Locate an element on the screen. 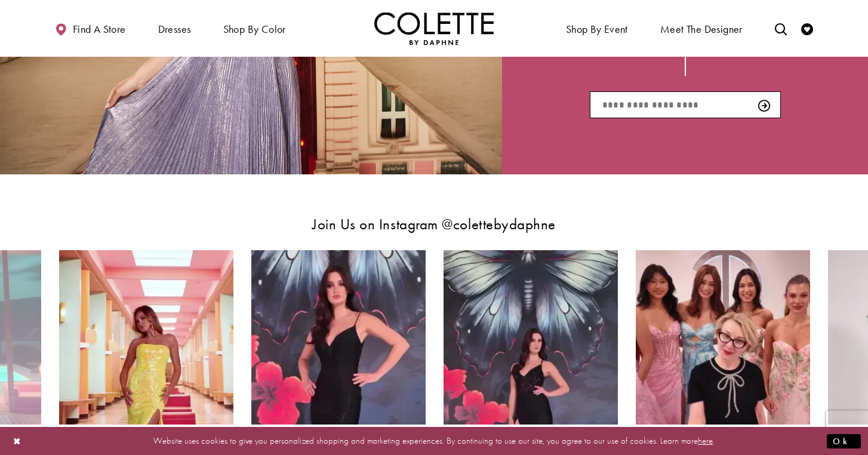 The height and width of the screenshot is (455, 868). form: Subscribe form is located at coordinates (685, 105).